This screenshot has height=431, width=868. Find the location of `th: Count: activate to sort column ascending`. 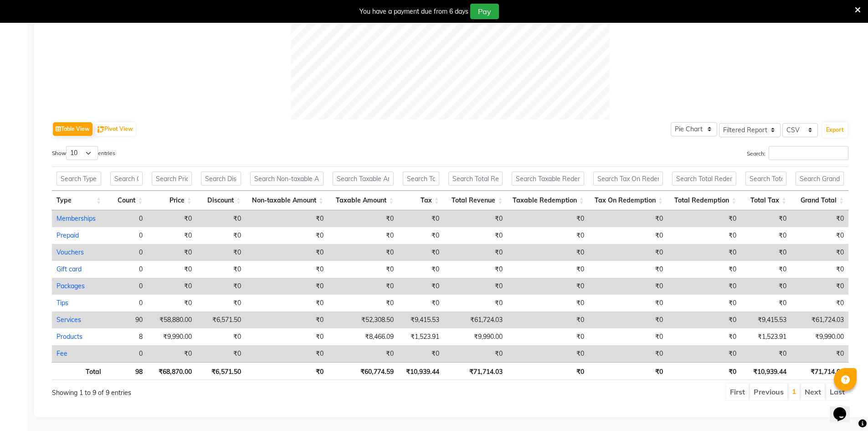

th: Count: activate to sort column ascending is located at coordinates (126, 200).